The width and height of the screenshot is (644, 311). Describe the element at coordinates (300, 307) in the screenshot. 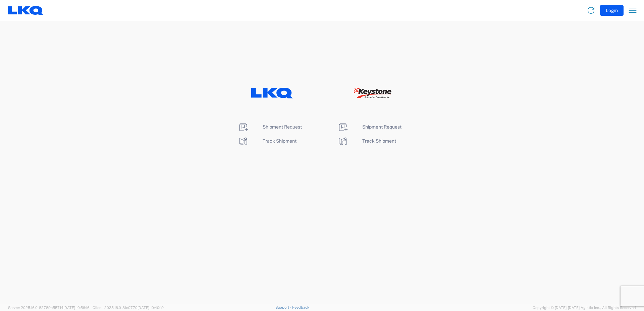

I see `a: Feedback` at that location.